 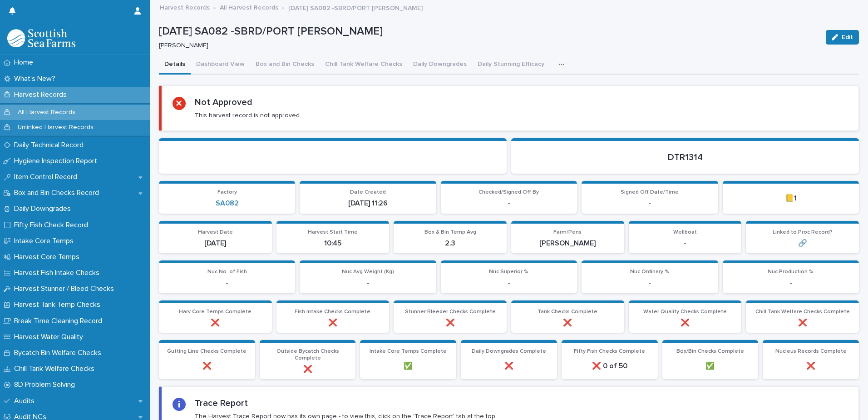 What do you see at coordinates (57, 161) in the screenshot?
I see `p: Hygiene Inspection Report` at bounding box center [57, 161].